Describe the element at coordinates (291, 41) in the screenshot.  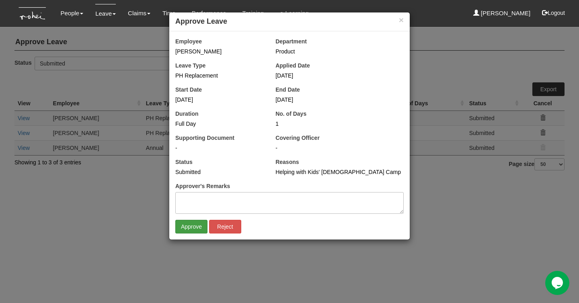
I see `label: Department` at that location.